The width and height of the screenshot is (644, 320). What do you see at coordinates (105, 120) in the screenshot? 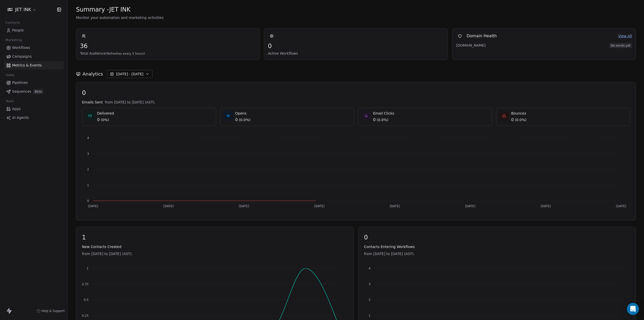
I see `span: ( 0% )` at bounding box center [105, 120].